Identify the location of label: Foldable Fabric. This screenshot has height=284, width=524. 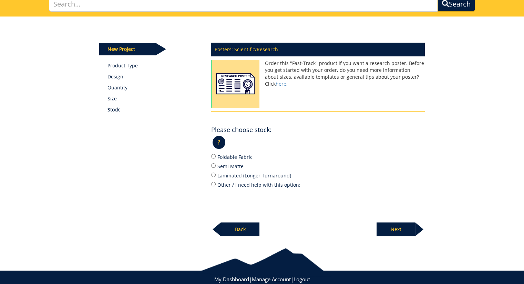
(318, 157).